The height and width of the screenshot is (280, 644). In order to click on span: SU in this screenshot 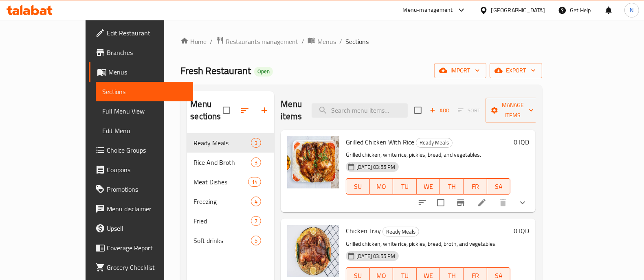, I will do `click(358, 187)`.